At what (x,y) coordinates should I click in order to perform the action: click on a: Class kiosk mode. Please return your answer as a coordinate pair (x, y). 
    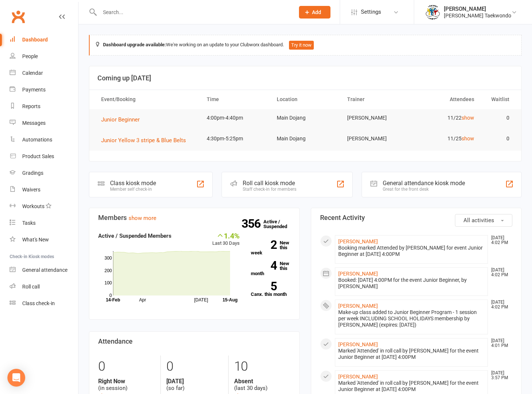
    Looking at the image, I should click on (44, 303).